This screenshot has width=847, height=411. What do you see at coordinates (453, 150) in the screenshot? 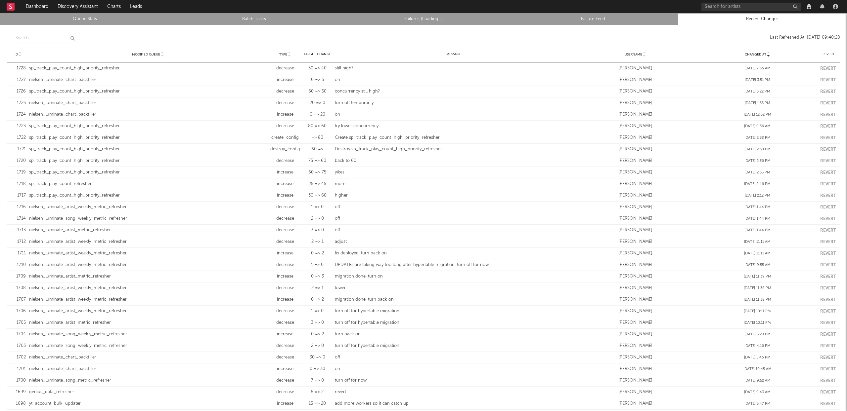
I see `div: Destroy sp_track_play_count_high_priority_refresher` at bounding box center [453, 150].